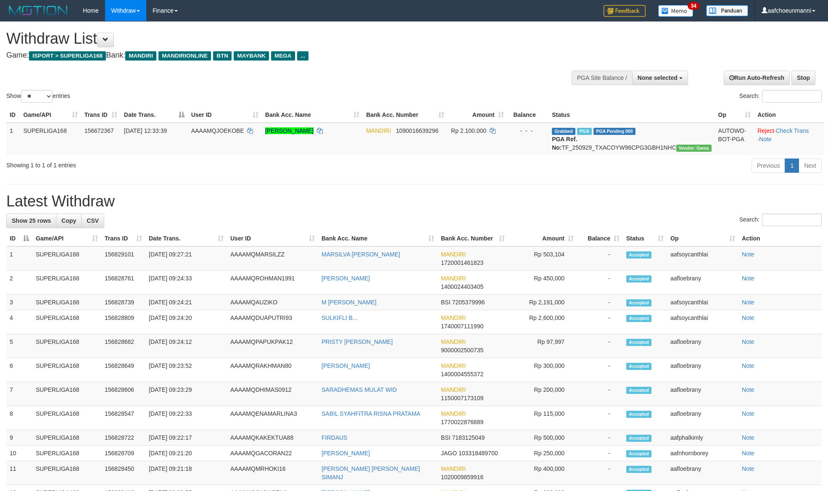  Describe the element at coordinates (446, 438) in the screenshot. I see `span: BSI` at that location.